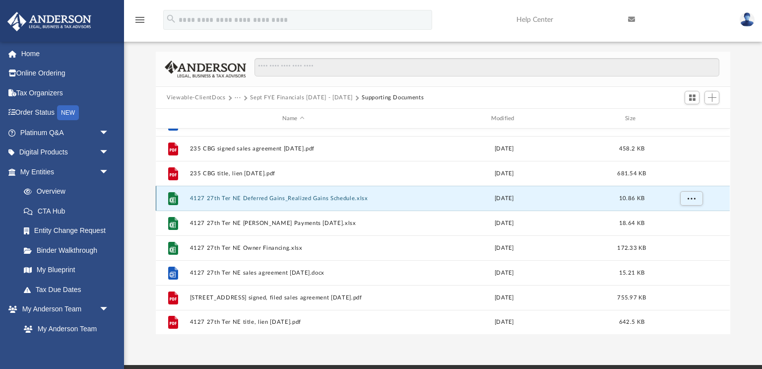  I want to click on span: 172.33 KB, so click(632, 248).